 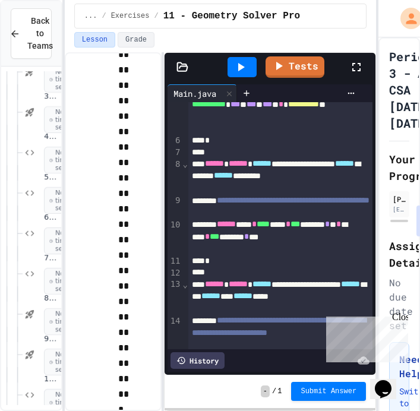 I want to click on div: 6, so click(x=175, y=141).